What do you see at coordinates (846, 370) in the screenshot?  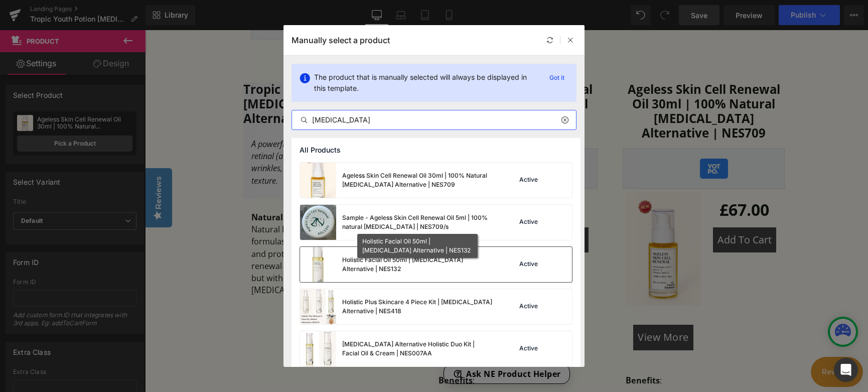 I see `div: Open Intercom Messenger` at bounding box center [846, 370].